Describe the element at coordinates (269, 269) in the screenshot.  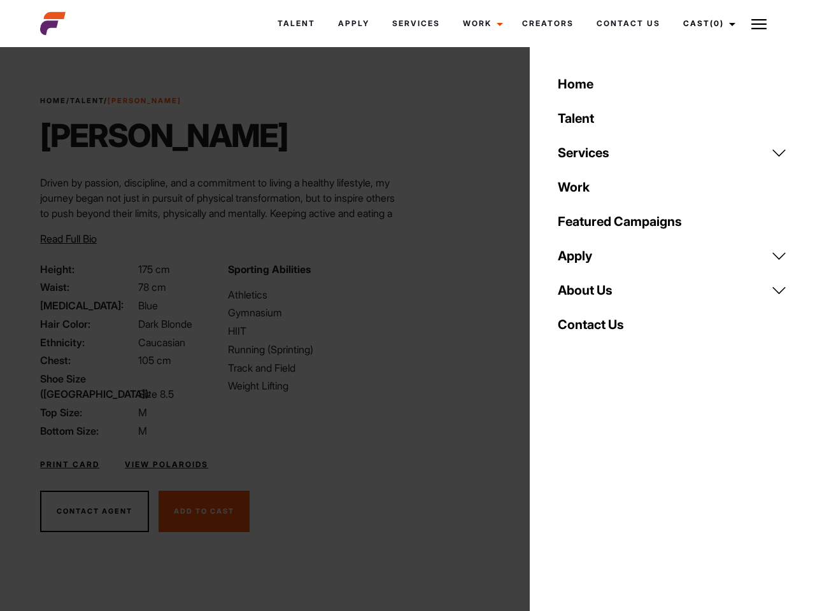
I see `strong: Sporting Abilities` at that location.